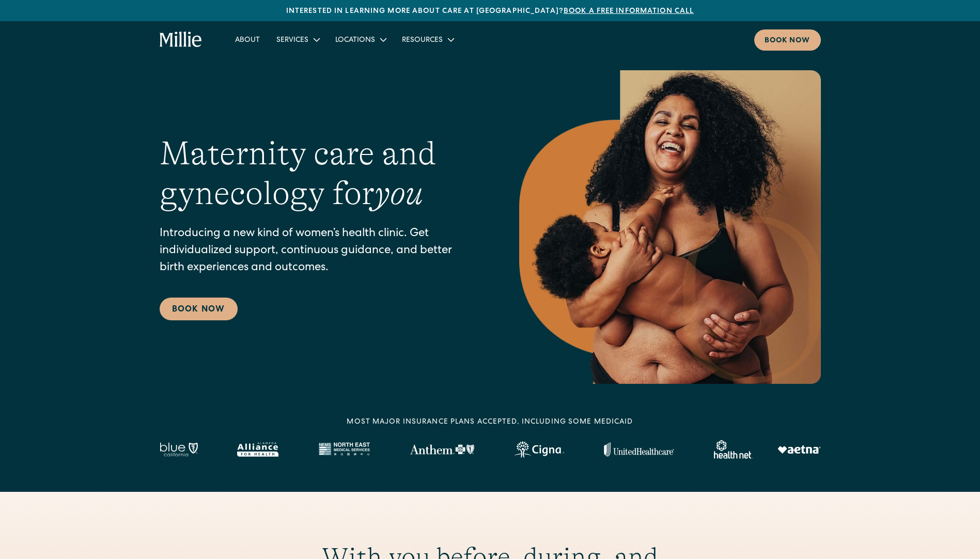 The height and width of the screenshot is (559, 980). Describe the element at coordinates (629, 11) in the screenshot. I see `a: Book a free information call` at that location.